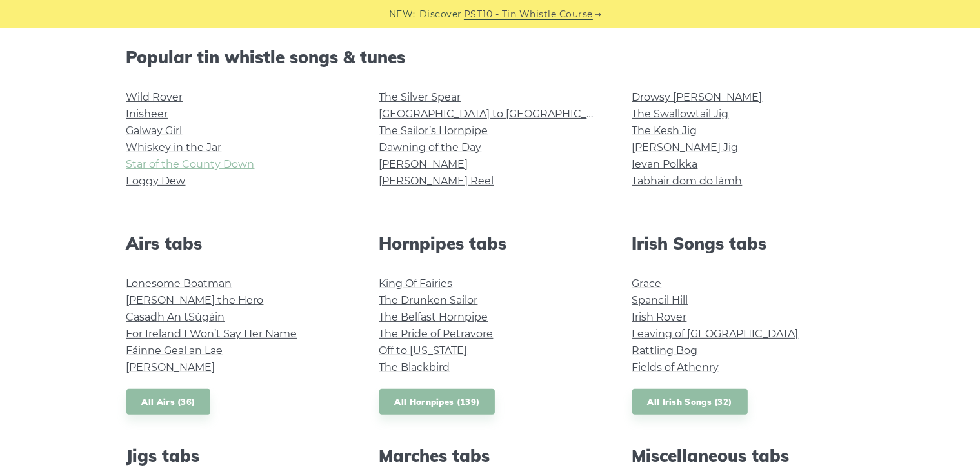 The image size is (980, 476). Describe the element at coordinates (154, 130) in the screenshot. I see `a: Galway Girl` at that location.